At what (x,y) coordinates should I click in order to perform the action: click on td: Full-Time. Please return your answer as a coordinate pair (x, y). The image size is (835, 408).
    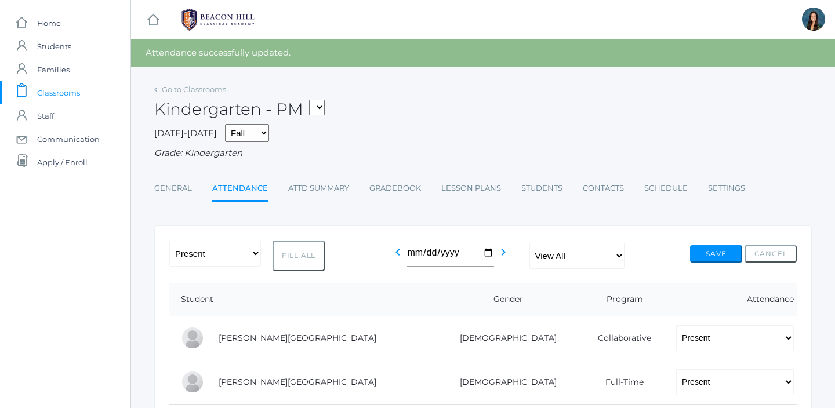
    Looking at the image, I should click on (621, 382).